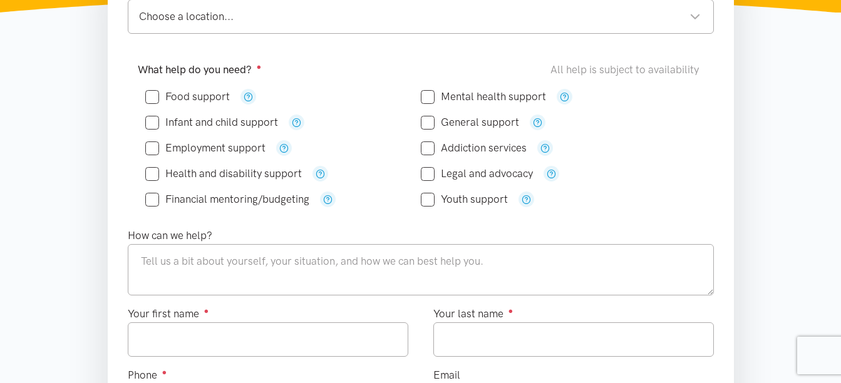  Describe the element at coordinates (627, 70) in the screenshot. I see `div: All help is subject to availability` at that location.